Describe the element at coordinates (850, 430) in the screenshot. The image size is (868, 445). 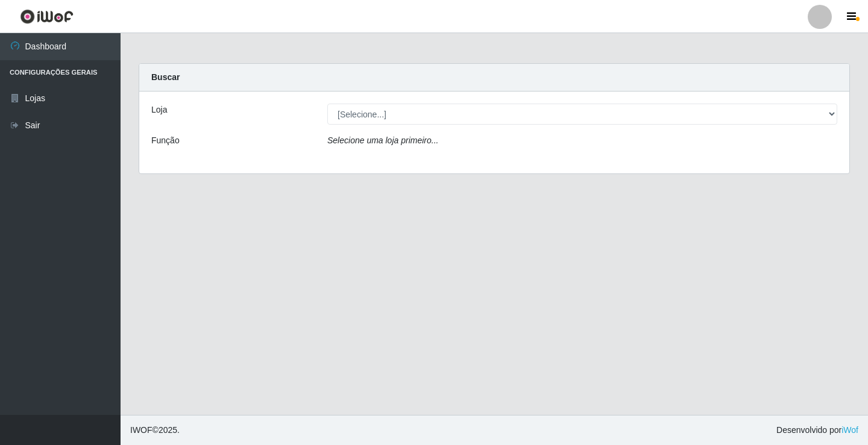
I see `a: iWof` at that location.